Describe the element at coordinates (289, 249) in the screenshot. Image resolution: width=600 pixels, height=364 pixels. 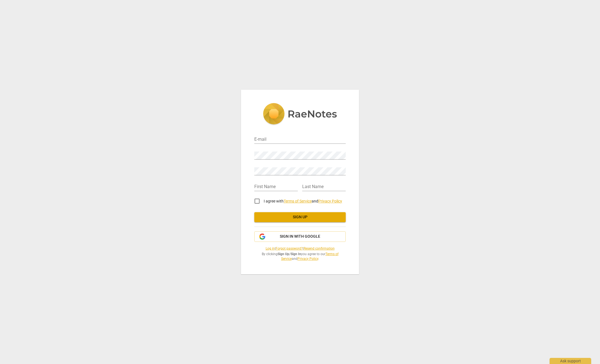
I see `a: Forgot password?` at that location.